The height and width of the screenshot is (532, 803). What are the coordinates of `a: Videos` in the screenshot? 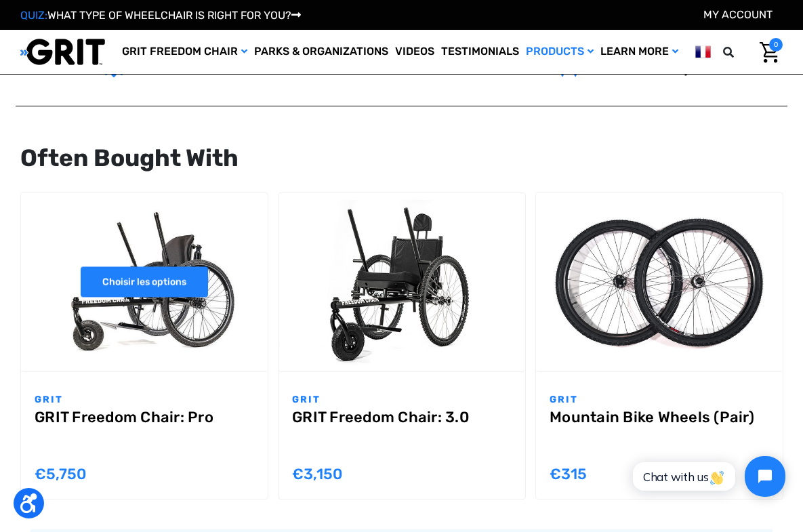 It's located at (415, 52).